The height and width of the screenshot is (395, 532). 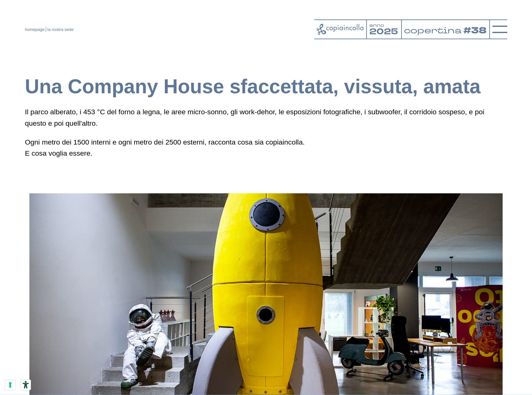 I want to click on tspan: 2025, so click(x=383, y=31).